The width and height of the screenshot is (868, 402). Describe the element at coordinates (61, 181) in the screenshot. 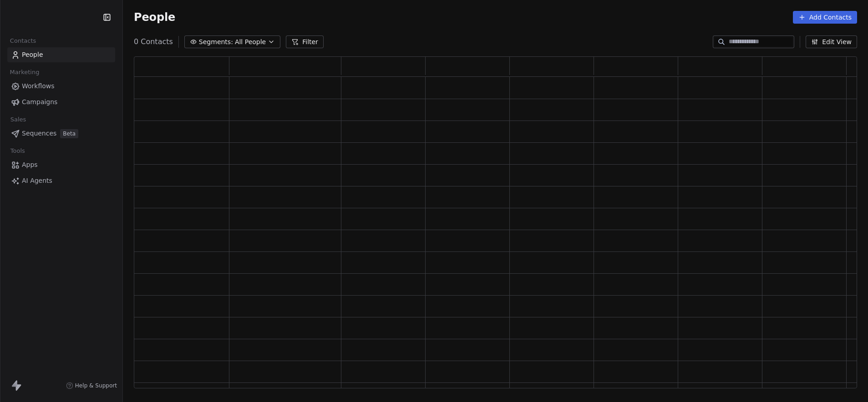

I see `a: AI Agents` at that location.